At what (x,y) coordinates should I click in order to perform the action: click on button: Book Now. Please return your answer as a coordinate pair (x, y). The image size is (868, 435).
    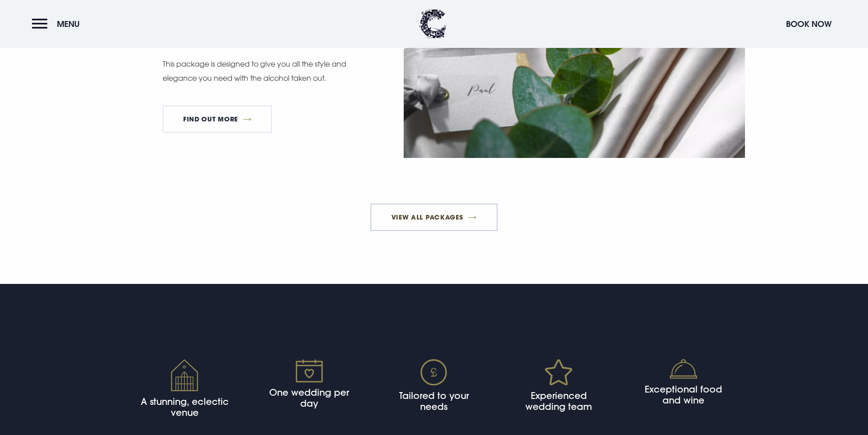
    Looking at the image, I should click on (809, 24).